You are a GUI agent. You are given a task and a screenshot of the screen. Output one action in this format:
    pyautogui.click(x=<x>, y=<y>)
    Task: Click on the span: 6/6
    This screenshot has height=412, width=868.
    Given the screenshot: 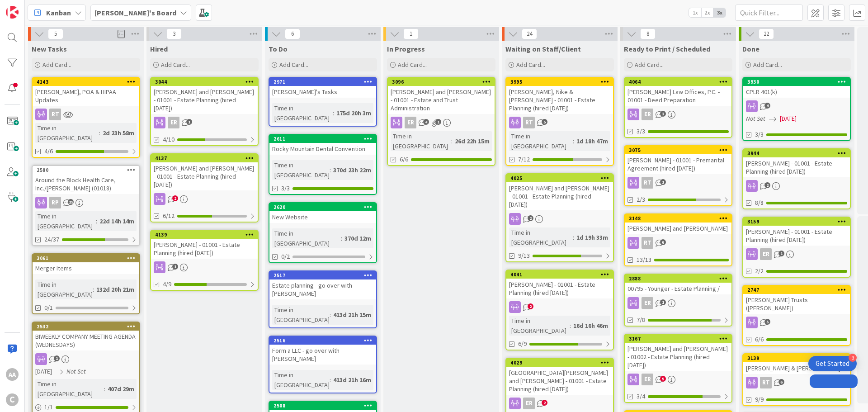 What is the action you would take?
    pyautogui.click(x=404, y=159)
    